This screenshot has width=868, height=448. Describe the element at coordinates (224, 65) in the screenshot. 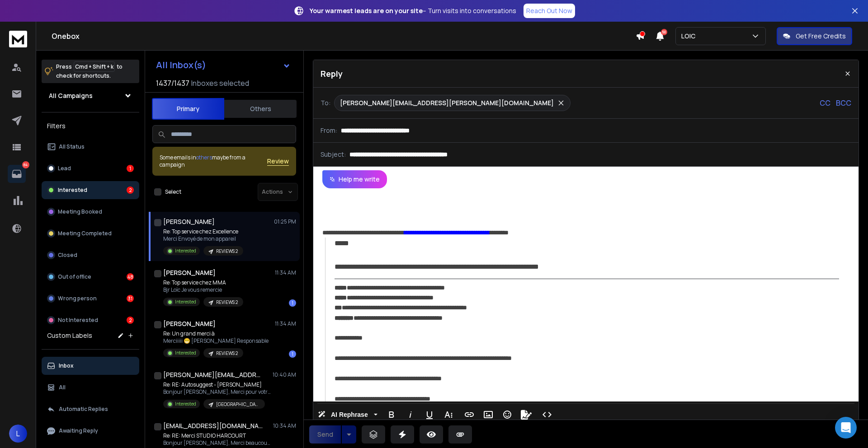

I see `button: All Inbox(s)` at that location.